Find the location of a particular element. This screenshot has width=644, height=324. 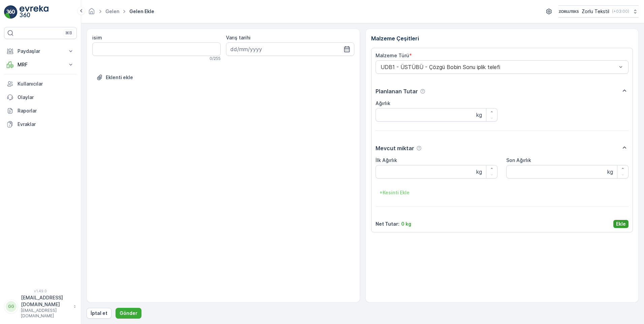

p: Gelen #3947 is located at coordinates (322, 10).